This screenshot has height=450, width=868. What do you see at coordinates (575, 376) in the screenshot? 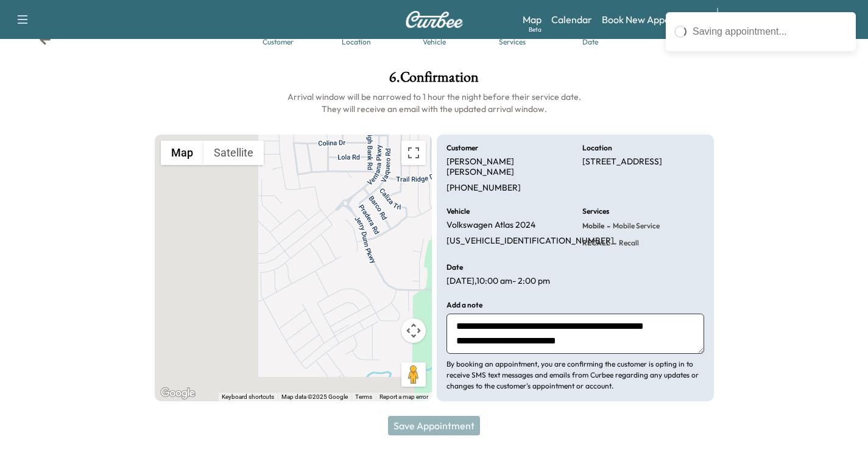
I see `p: By booking an appointment, you are confirming the customer is opting in to receive SMS text messa...` at bounding box center [575, 376].